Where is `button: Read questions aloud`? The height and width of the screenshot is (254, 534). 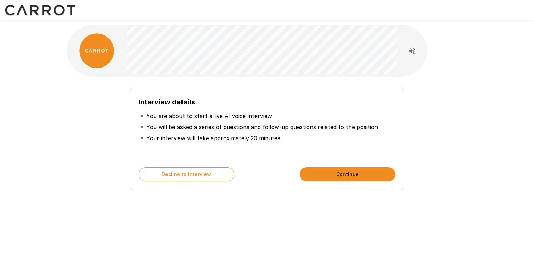 button: Read questions aloud is located at coordinates (413, 51).